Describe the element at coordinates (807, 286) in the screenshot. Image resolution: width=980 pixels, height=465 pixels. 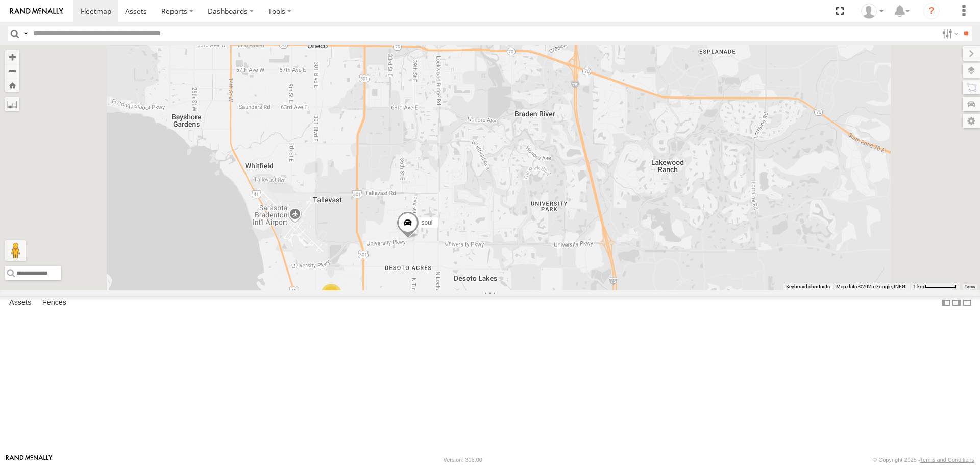
I see `button: Keyboard shortcuts` at that location.